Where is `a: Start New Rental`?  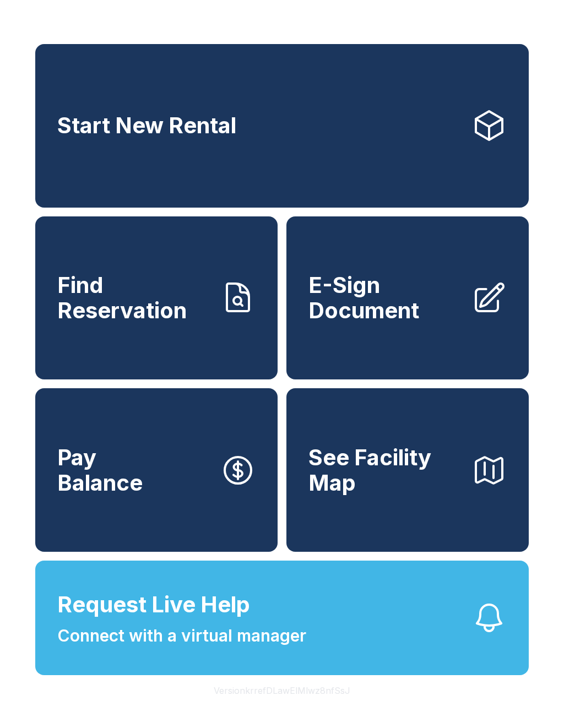
a: Start New Rental is located at coordinates (282, 125).